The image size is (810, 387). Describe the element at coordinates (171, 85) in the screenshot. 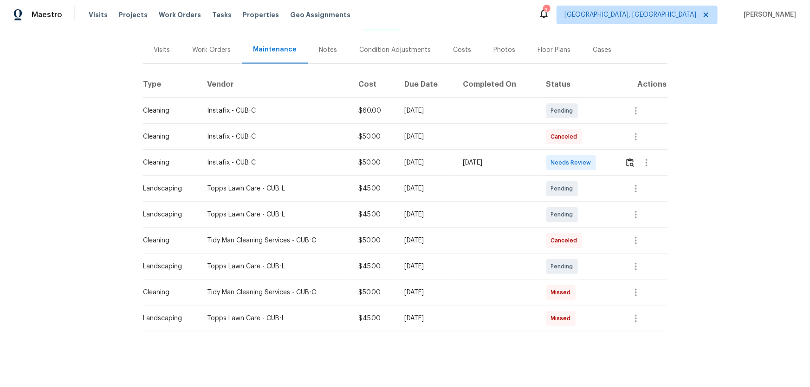

I see `th: Type` at that location.